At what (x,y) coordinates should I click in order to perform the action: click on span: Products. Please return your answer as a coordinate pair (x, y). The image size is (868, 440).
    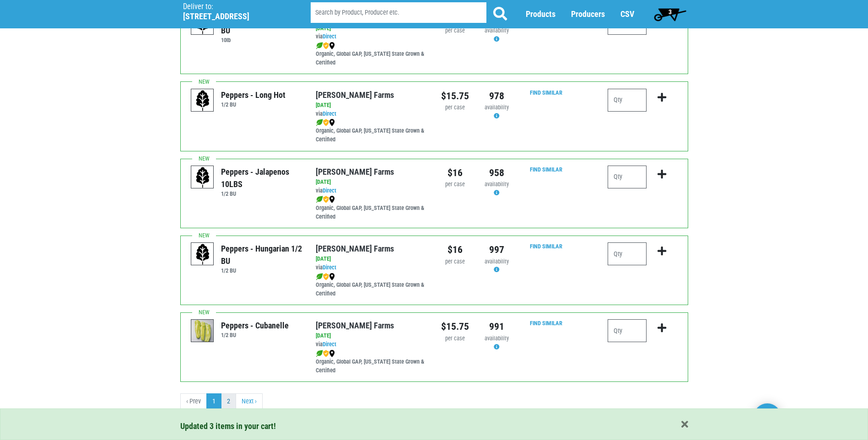
    Looking at the image, I should click on (541, 14).